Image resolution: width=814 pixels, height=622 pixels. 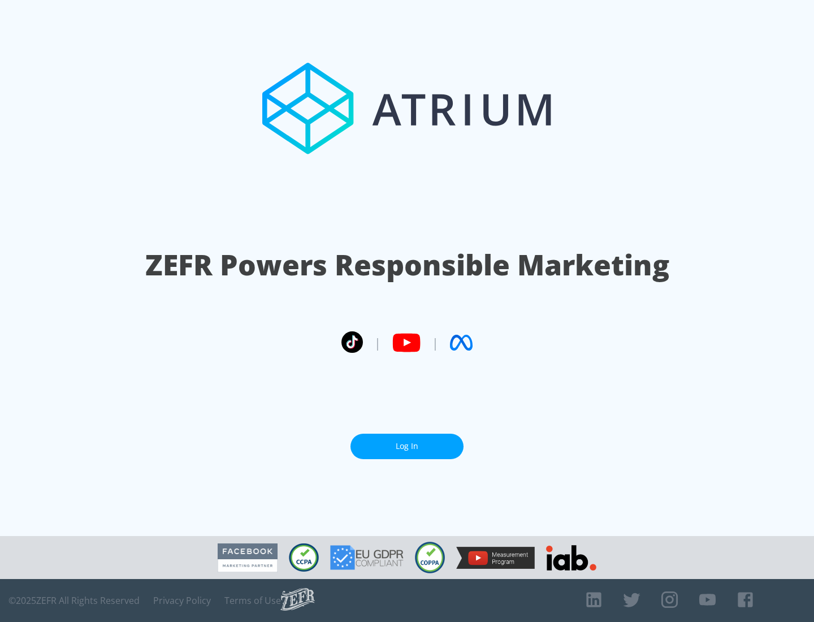 What do you see at coordinates (304, 557) in the screenshot?
I see `img: CCPA Compliant` at bounding box center [304, 557].